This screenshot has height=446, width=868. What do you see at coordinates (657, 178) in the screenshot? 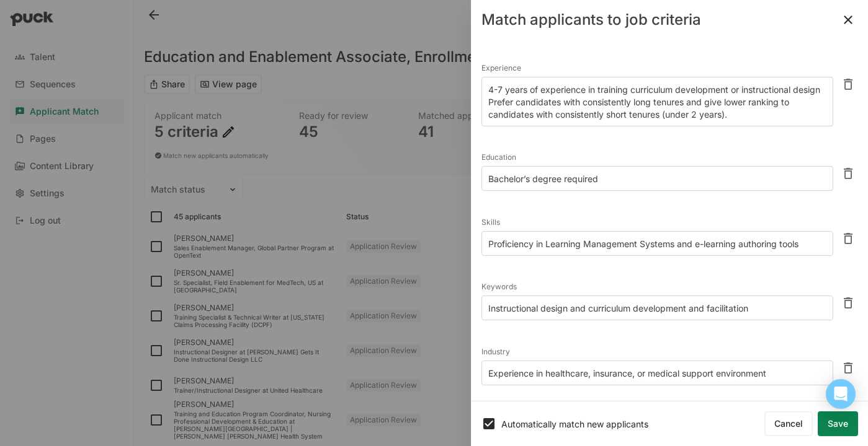
I see `textarea: Bachelor’s degree required` at bounding box center [657, 178].